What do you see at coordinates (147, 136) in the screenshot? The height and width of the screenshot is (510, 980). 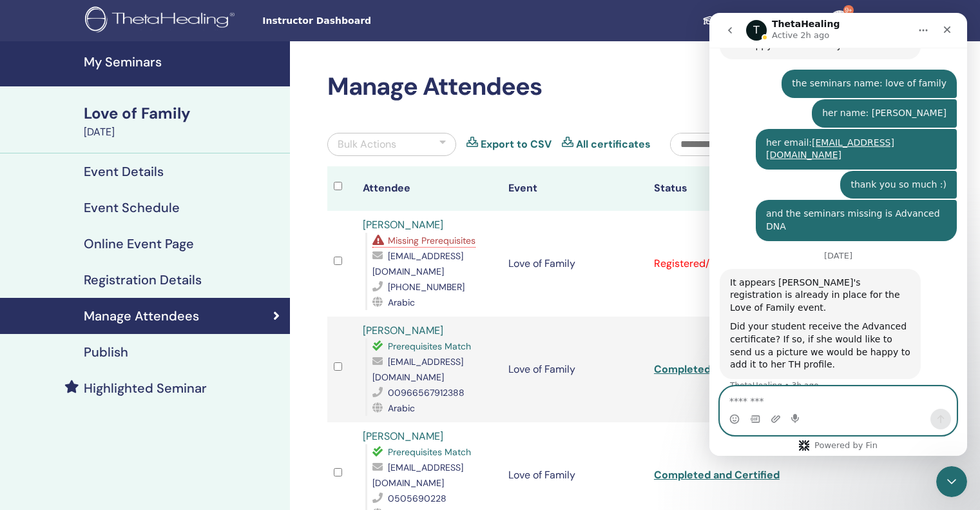 I see `div: her email:` at bounding box center [147, 136].